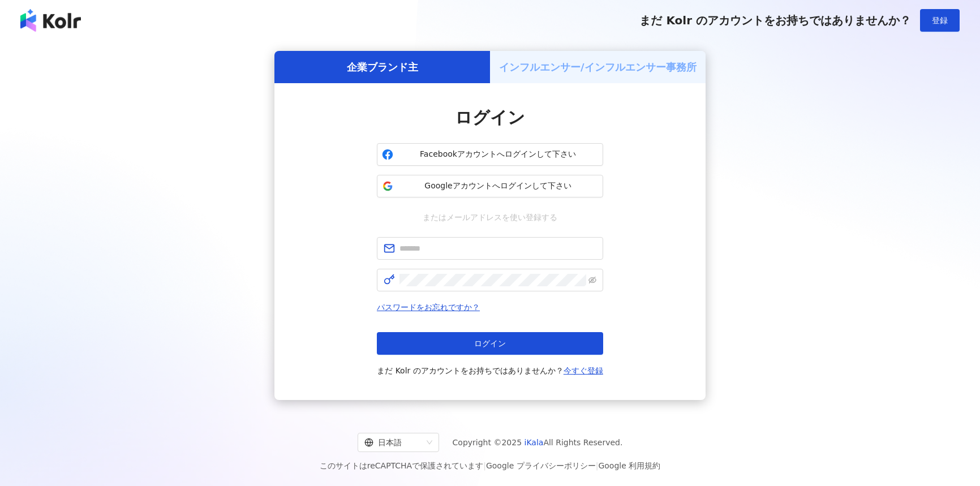  What do you see at coordinates (592, 280) in the screenshot?
I see `span: eye-invisible` at bounding box center [592, 280].